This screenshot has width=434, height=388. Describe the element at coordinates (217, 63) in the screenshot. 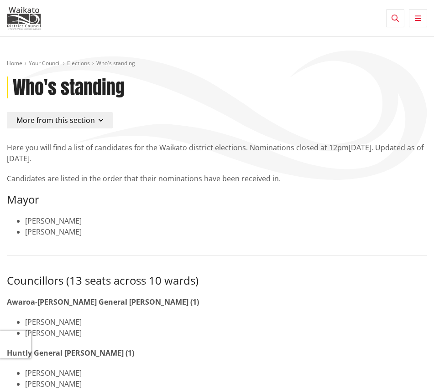

I see `nav: breadcrumb` at that location.